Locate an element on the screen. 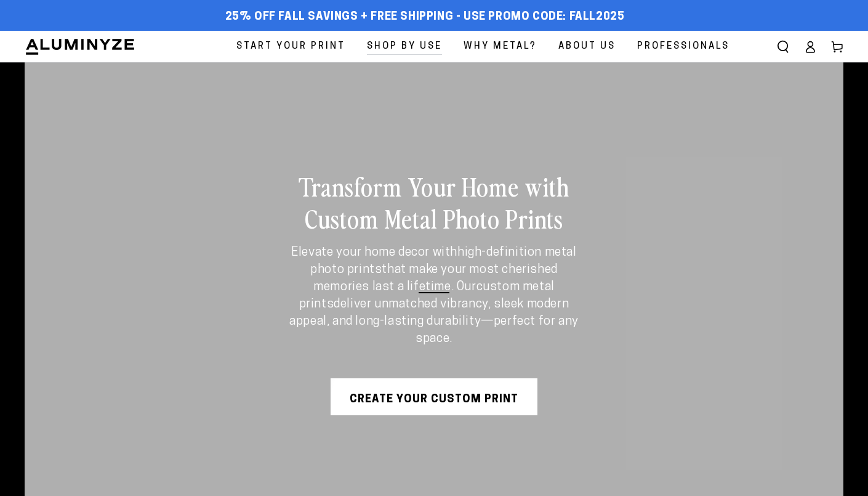 The height and width of the screenshot is (496, 868). img: Aluminyze is located at coordinates (80, 47).